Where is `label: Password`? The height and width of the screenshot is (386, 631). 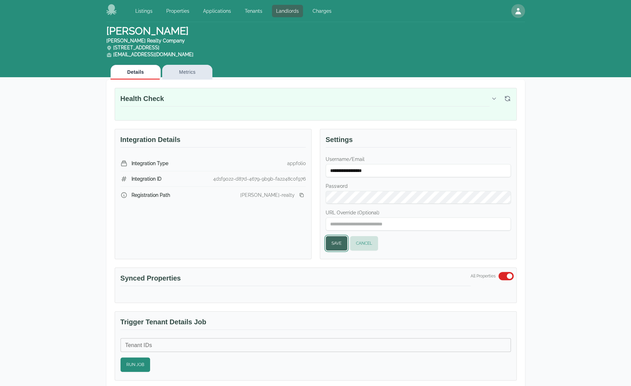 label: Password is located at coordinates (418, 186).